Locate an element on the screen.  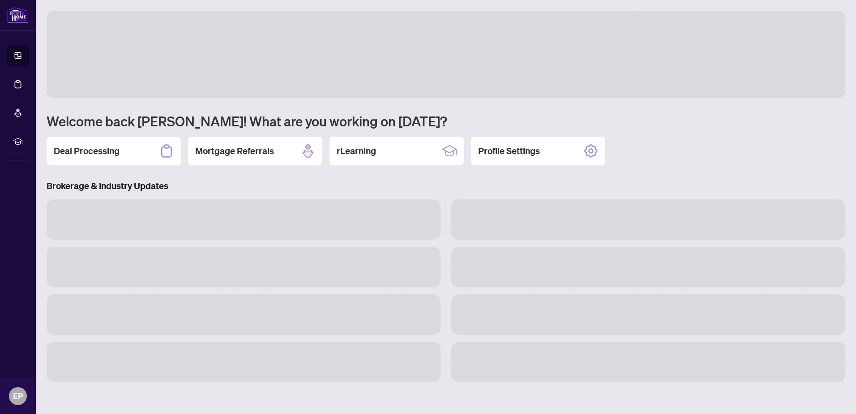
h3: Brokerage & Industry Updates is located at coordinates (446, 186).